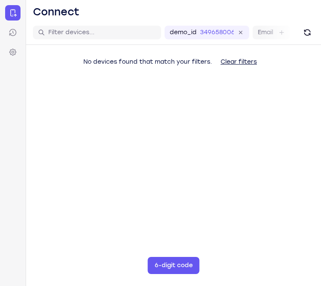 The width and height of the screenshot is (321, 286). What do you see at coordinates (265, 32) in the screenshot?
I see `label: Email` at bounding box center [265, 32].